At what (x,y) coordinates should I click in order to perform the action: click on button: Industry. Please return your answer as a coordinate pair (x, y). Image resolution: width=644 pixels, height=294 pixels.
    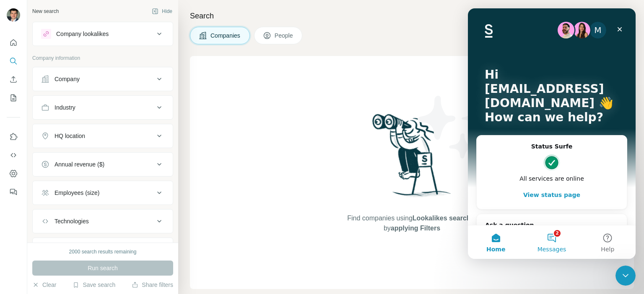
    Looking at the image, I should click on (103, 108).